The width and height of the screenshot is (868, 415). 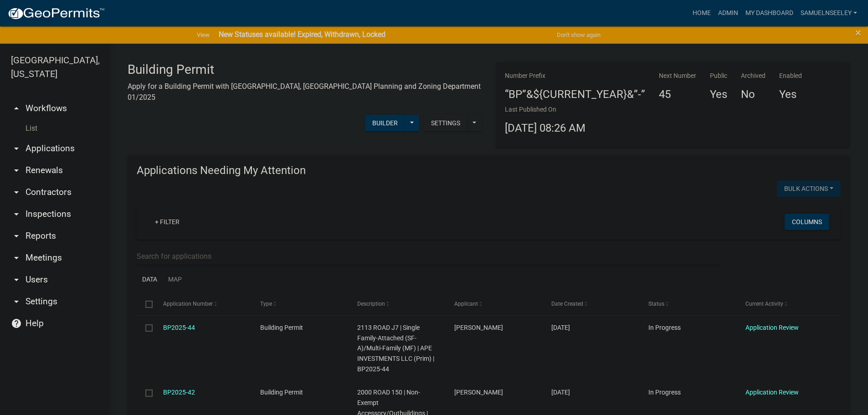 What do you see at coordinates (807, 222) in the screenshot?
I see `button: Columns` at bounding box center [807, 222].